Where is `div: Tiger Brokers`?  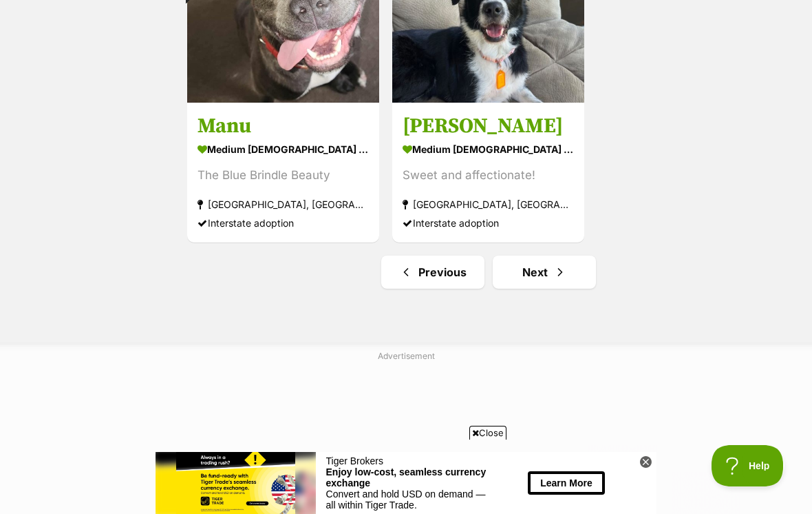 div: Tiger Brokers is located at coordinates (250, 9).